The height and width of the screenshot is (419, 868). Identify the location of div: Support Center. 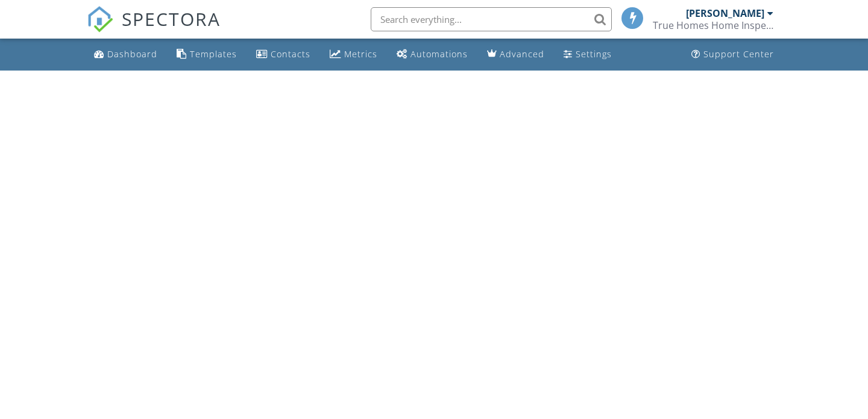
(739, 54).